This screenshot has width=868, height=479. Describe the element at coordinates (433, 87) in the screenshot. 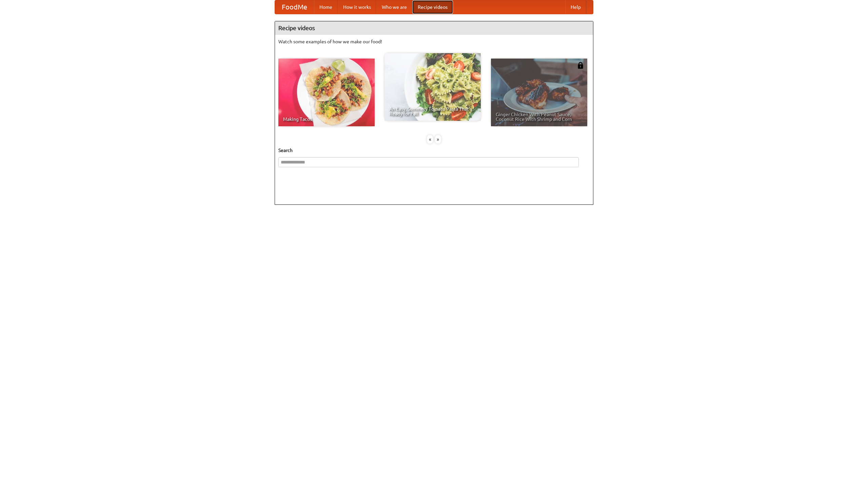

I see `a: An Easy, Summery Tomato Pasta That's Ready for Fall` at that location.